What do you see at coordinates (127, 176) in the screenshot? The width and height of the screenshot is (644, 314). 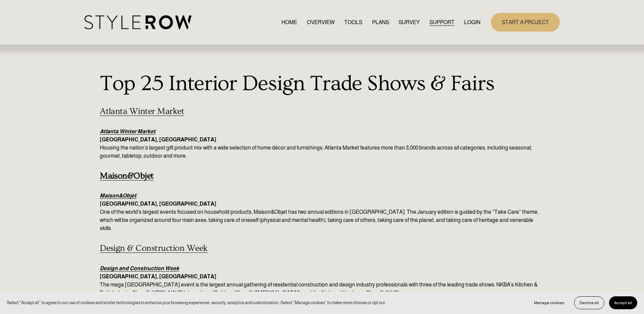 I see `strong: Maison&Objet` at bounding box center [127, 176].